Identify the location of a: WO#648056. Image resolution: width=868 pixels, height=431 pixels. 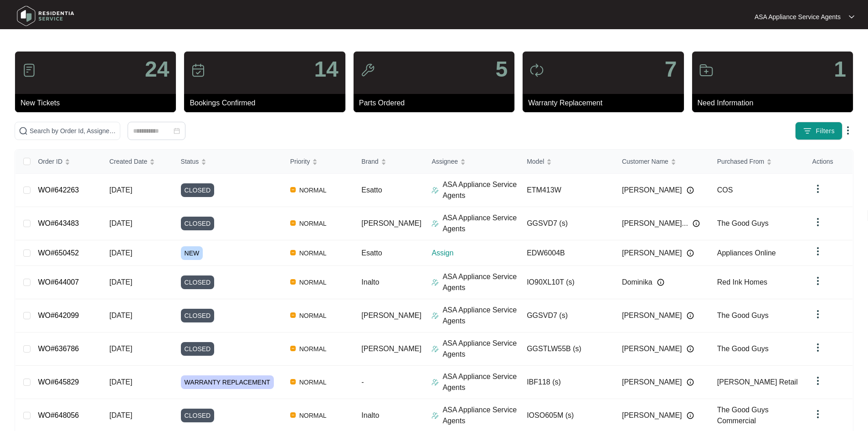
(59, 415).